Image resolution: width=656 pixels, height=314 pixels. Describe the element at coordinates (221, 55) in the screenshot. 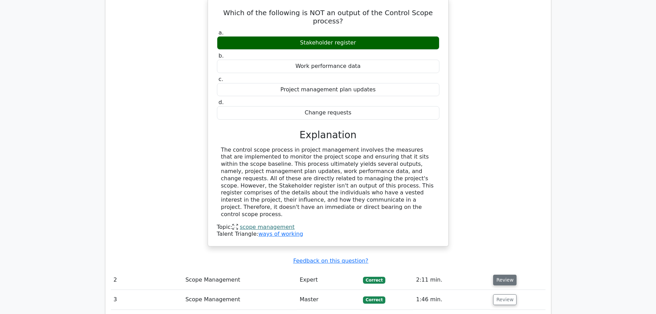

I see `span: b.` at that location.